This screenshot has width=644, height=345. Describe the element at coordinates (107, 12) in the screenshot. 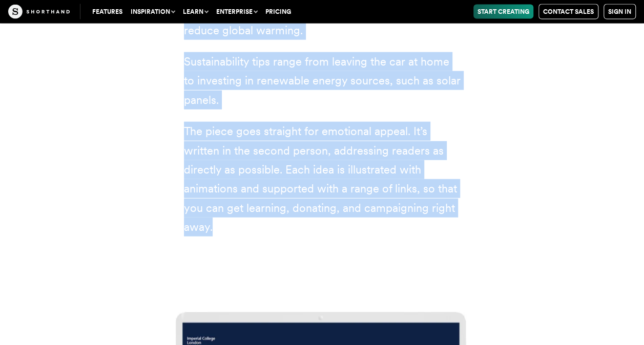

I see `a: Features` at that location.